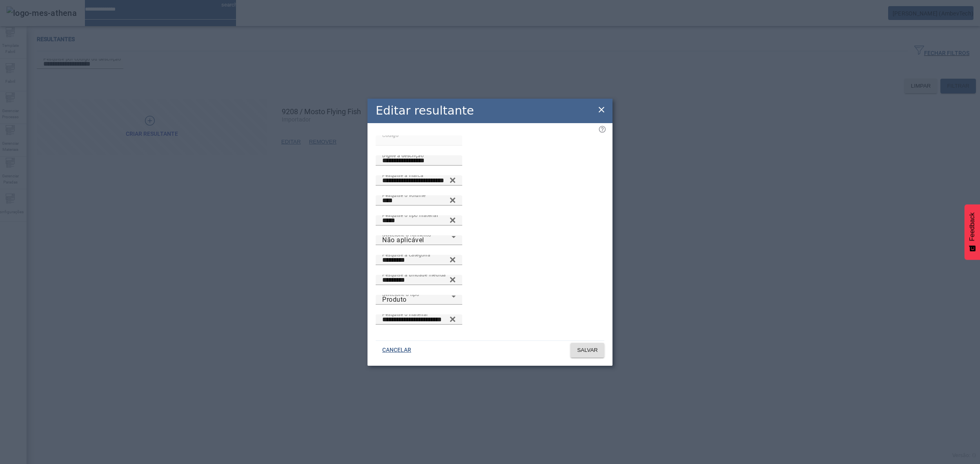 The image size is (980, 464). I want to click on span: Não aplicável, so click(403, 240).